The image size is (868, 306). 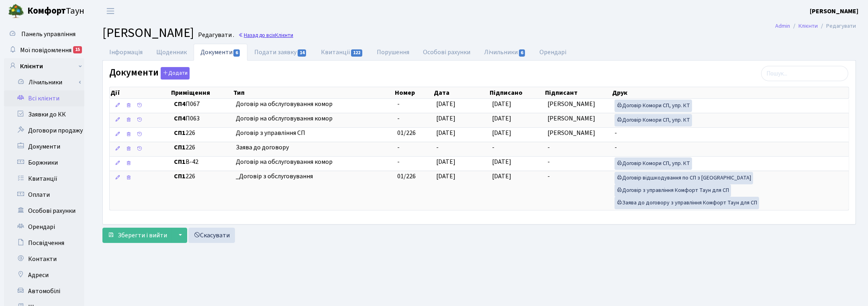 I want to click on label: Документи, so click(x=150, y=73).